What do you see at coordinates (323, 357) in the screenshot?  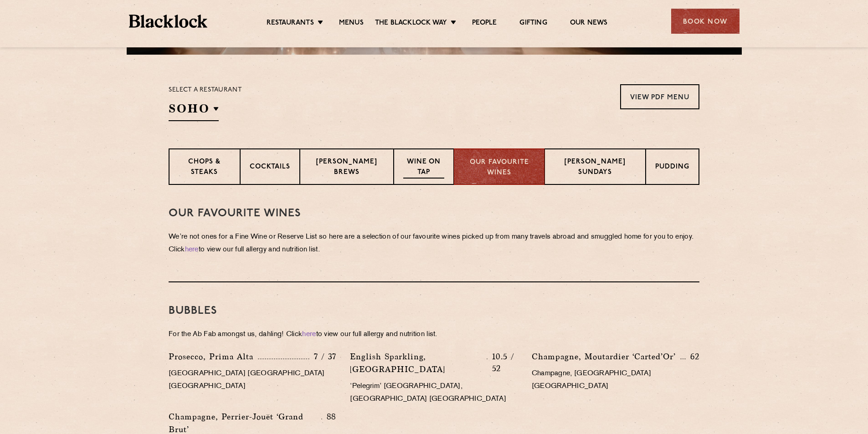 I see `p: 7 / 37` at bounding box center [323, 357].